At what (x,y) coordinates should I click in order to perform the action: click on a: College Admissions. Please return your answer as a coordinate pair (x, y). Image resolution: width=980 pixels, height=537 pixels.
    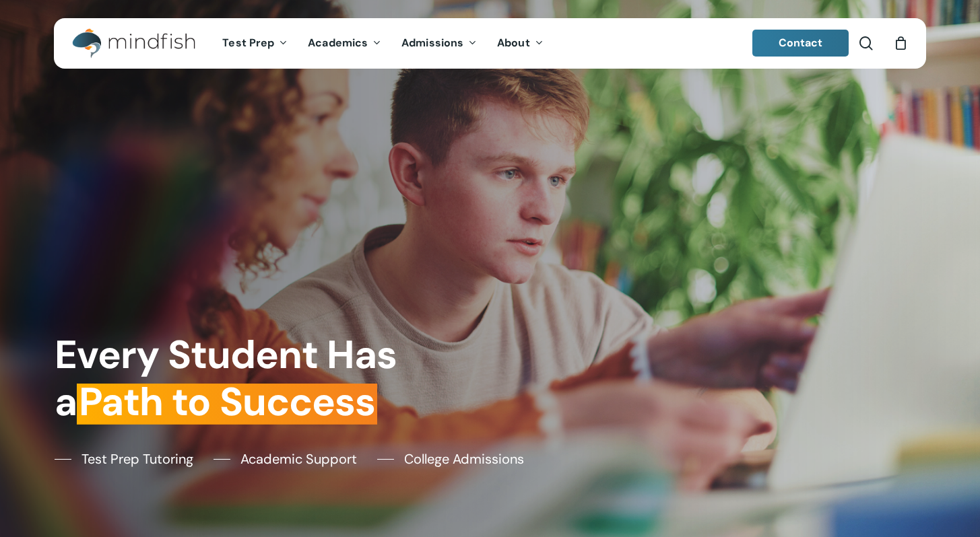
    Looking at the image, I should click on (451, 459).